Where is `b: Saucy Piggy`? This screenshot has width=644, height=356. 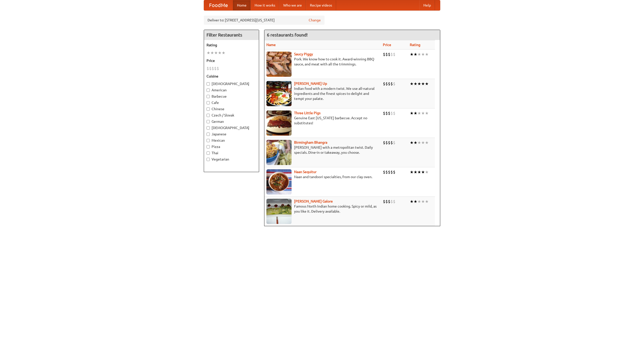
b: Saucy Piggy is located at coordinates (303, 54).